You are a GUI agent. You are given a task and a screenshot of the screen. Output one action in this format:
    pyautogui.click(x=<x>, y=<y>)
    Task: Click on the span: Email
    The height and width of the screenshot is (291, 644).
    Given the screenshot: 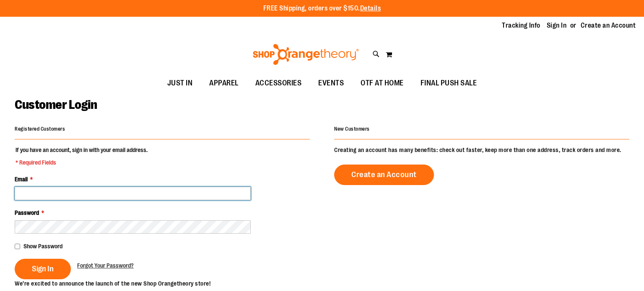 What is the action you would take?
    pyautogui.click(x=21, y=179)
    